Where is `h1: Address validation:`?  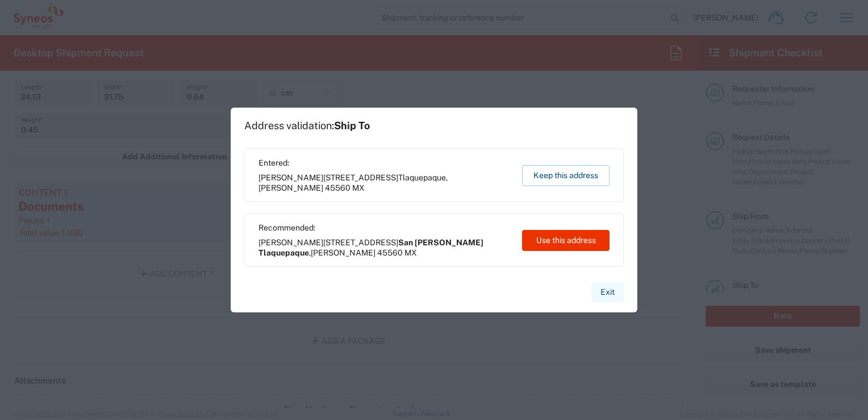 h1: Address validation: is located at coordinates (307, 126).